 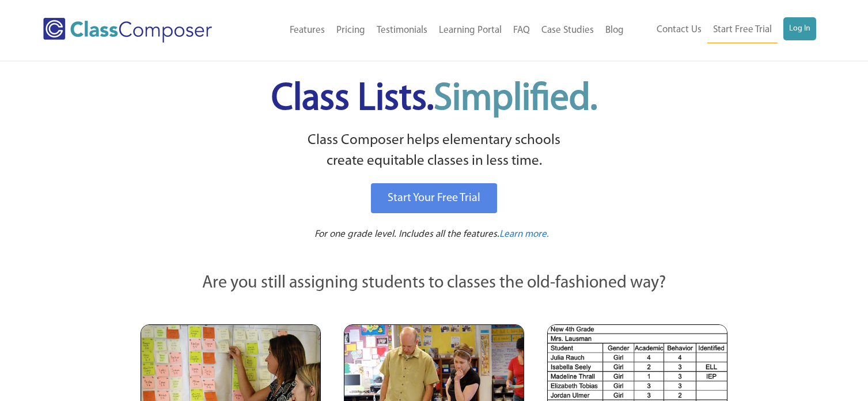 What do you see at coordinates (434, 99) in the screenshot?
I see `span: Class Lists.` at bounding box center [434, 99].